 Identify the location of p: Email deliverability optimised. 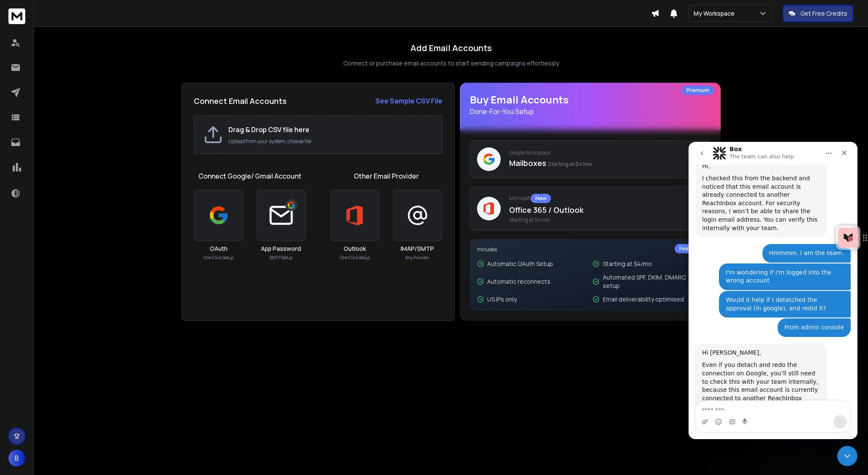
(643, 299).